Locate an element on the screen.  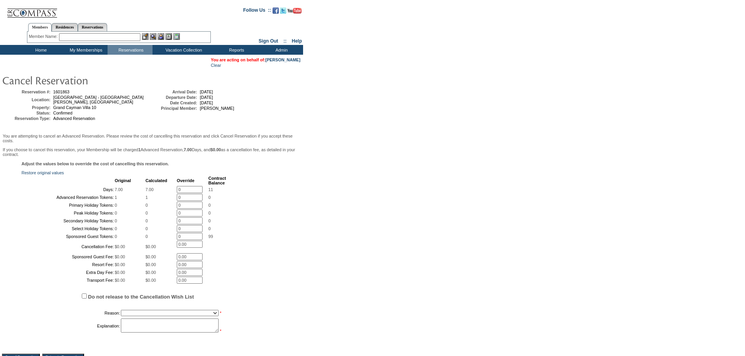
b: Adjust the values below to override the cost of cancelling this reservation. is located at coordinates (95, 164).